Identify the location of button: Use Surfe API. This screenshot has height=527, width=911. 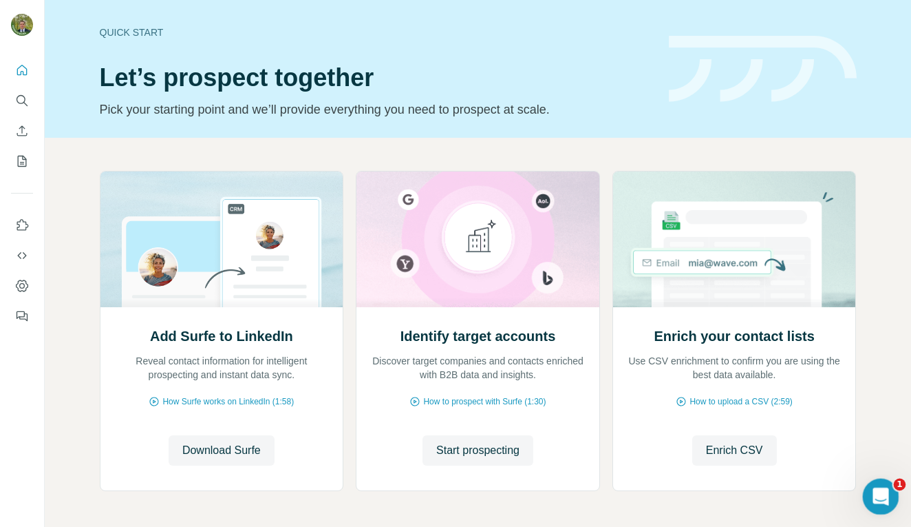
(22, 255).